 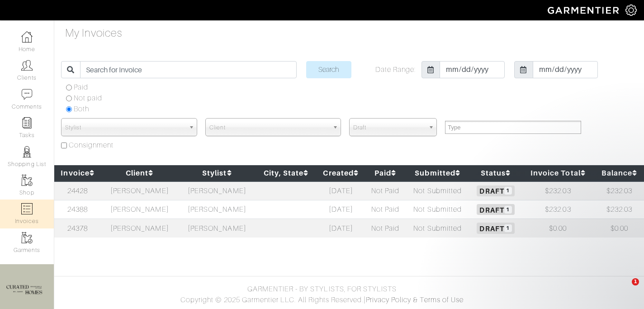 I want to click on h4: My Invoices, so click(x=93, y=33).